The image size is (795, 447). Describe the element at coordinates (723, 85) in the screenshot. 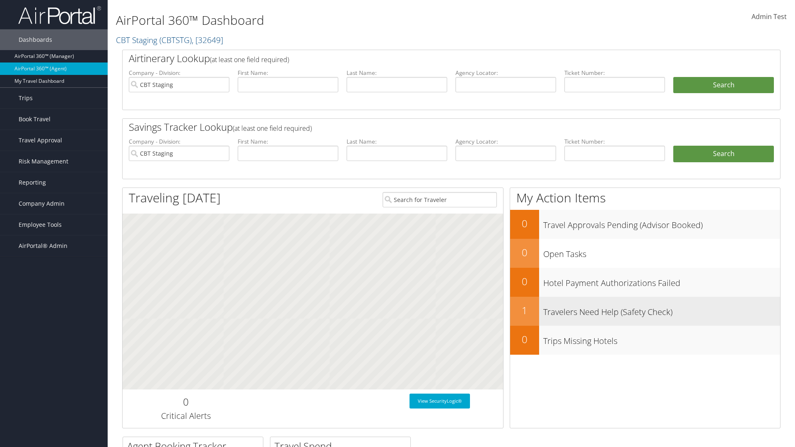

I see `button: Search` at that location.